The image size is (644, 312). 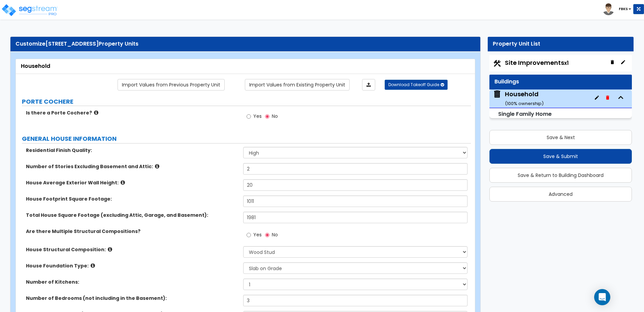 What do you see at coordinates (560, 156) in the screenshot?
I see `button: Save & Submit` at bounding box center [560, 156].